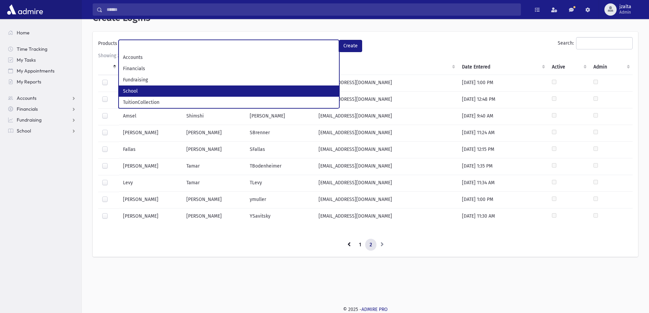 This screenshot has height=313, width=649. Describe the element at coordinates (32, 49) in the screenshot. I see `span: Time Tracking` at that location.